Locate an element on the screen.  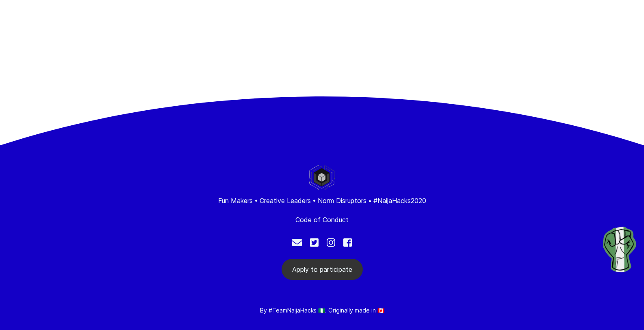
a: Code of Conduct is located at coordinates (322, 220).